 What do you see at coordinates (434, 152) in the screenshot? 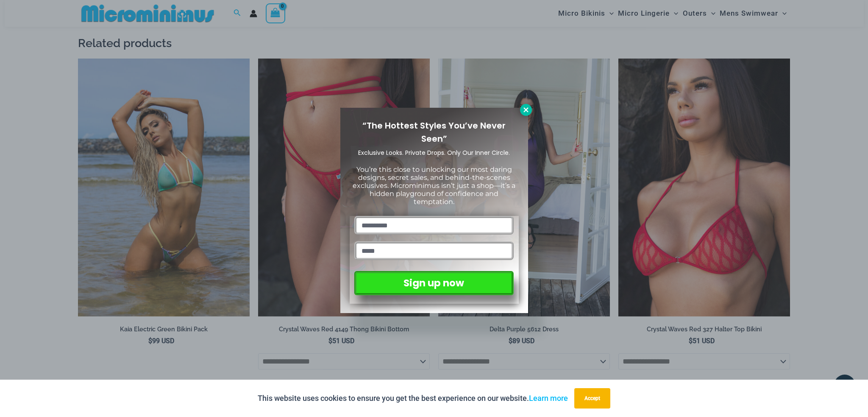
I see `span: Exclusive Looks. Private Drops. Only Our Inner Circle.` at bounding box center [434, 152].